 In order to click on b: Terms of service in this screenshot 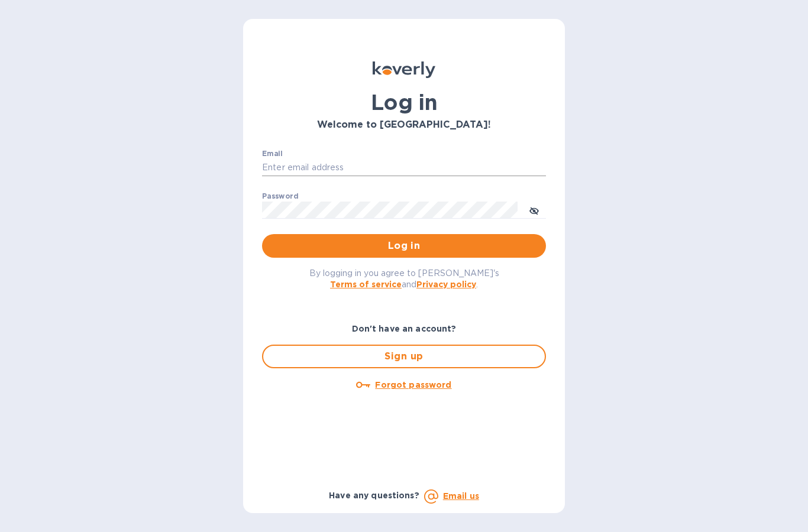, I will do `click(365, 284)`.